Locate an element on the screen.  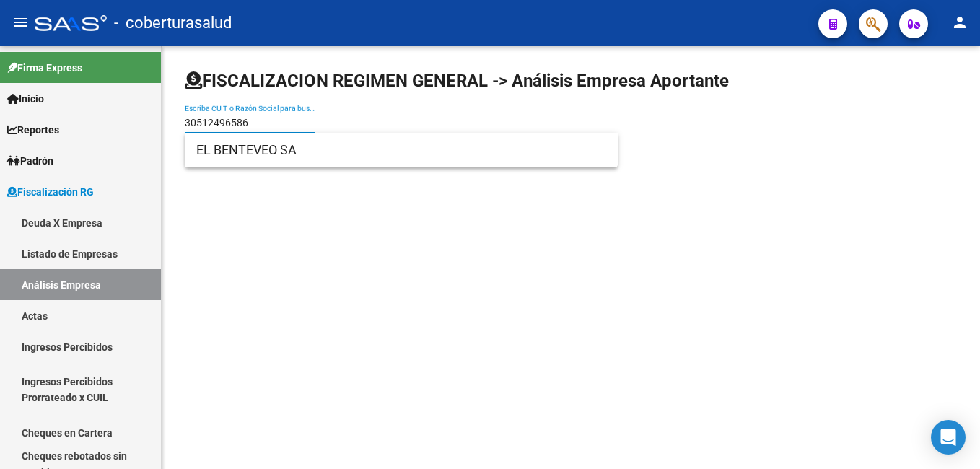
span: Padrón is located at coordinates (31, 161).